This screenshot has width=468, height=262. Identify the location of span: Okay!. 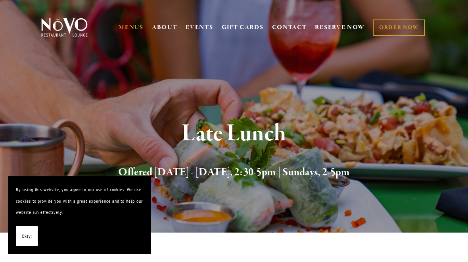
(27, 236).